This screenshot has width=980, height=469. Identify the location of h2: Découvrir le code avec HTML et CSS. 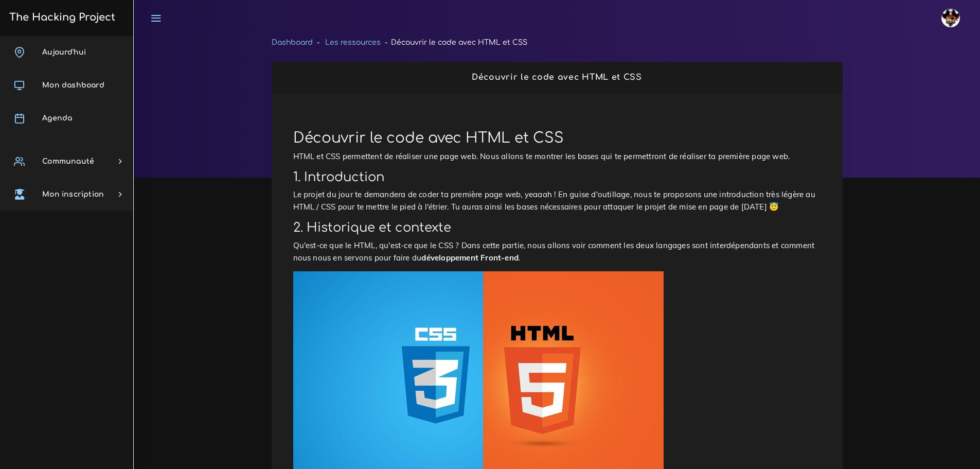
(557, 77).